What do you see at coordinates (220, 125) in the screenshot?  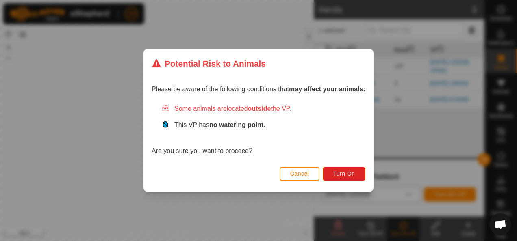 I see `span: This VP has` at bounding box center [220, 125].